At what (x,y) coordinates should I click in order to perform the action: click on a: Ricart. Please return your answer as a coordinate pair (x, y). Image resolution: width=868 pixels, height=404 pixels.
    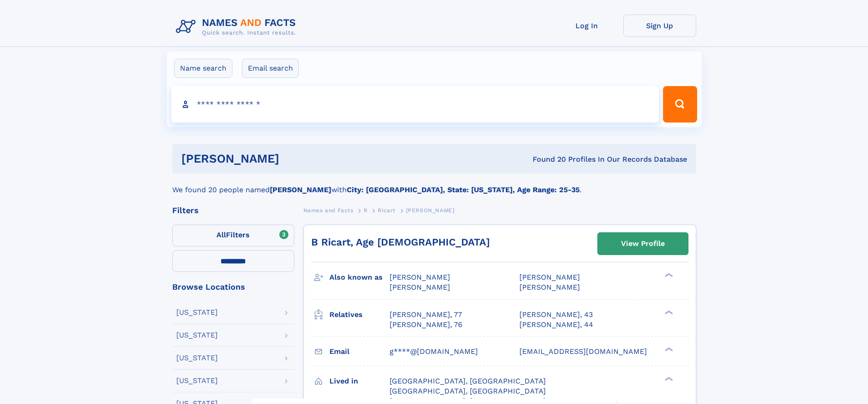
    Looking at the image, I should click on (387, 210).